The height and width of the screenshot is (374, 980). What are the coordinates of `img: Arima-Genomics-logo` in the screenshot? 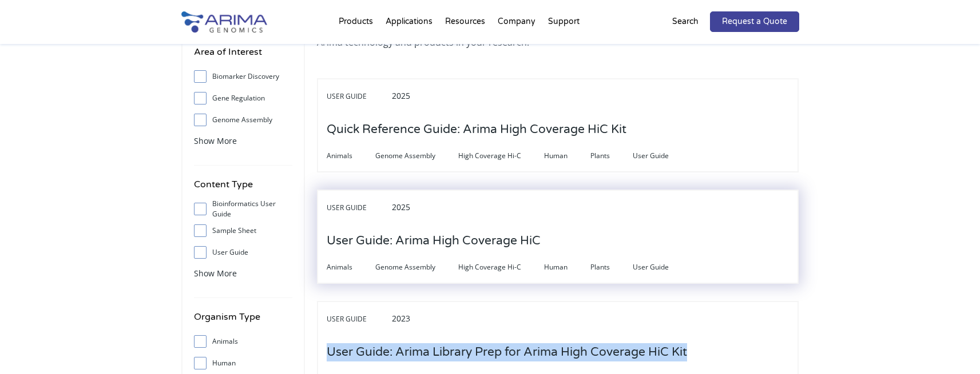 It's located at (224, 22).